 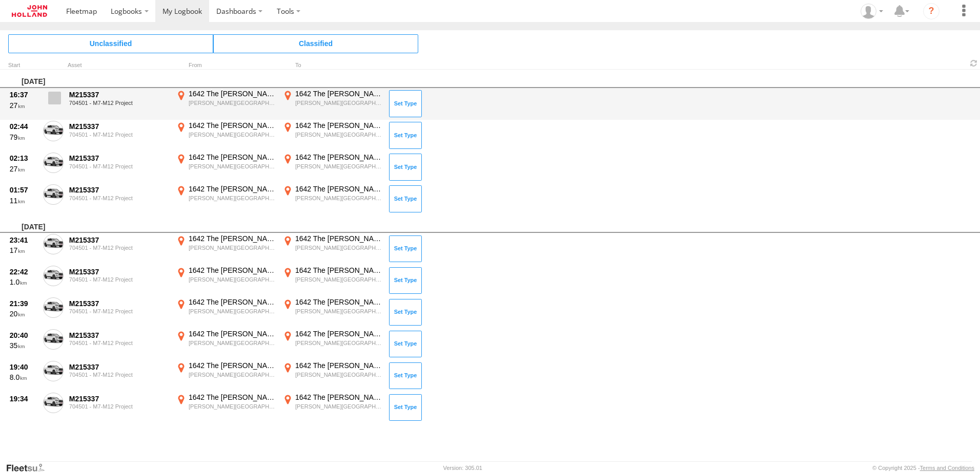 I want to click on span: Refresh, so click(x=973, y=63).